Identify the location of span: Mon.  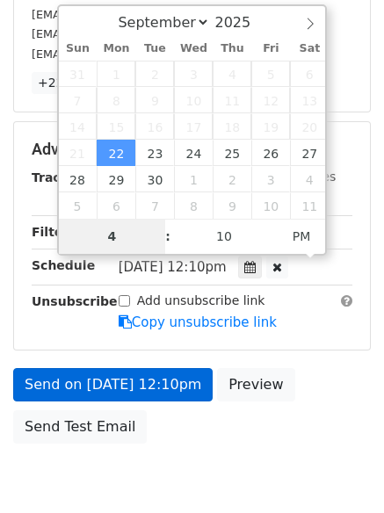
(116, 48).